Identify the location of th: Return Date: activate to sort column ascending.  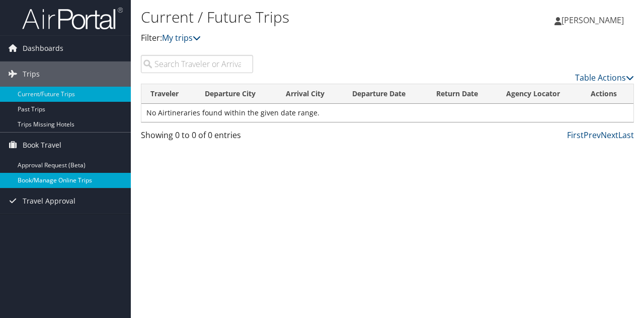
(463, 94).